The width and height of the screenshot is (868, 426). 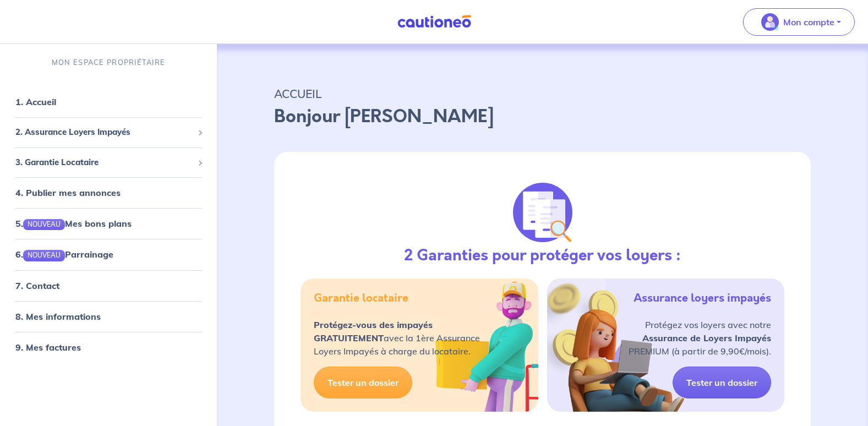 I want to click on a: 8. Mes informations, so click(x=58, y=317).